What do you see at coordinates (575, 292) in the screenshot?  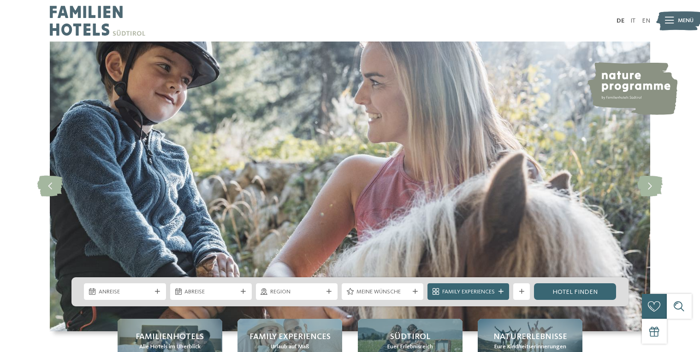 I see `a: Hotel finden` at bounding box center [575, 292].